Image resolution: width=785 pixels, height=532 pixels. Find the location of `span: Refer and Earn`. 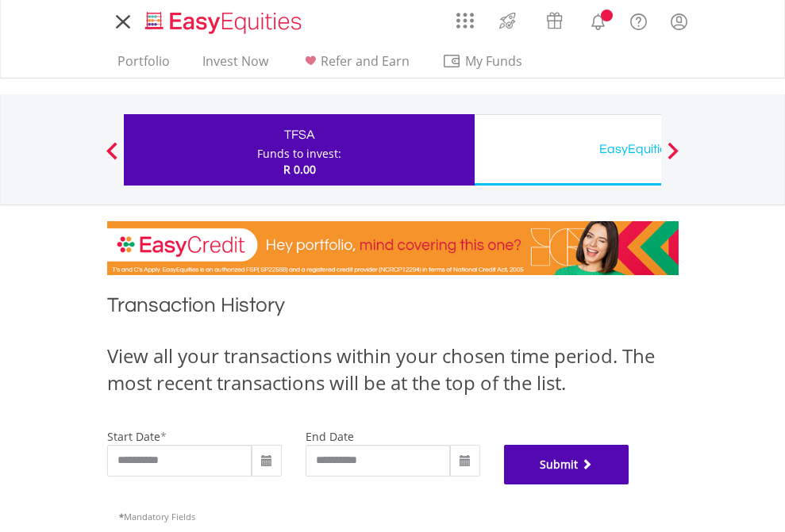

span: Refer and Earn is located at coordinates (365, 61).